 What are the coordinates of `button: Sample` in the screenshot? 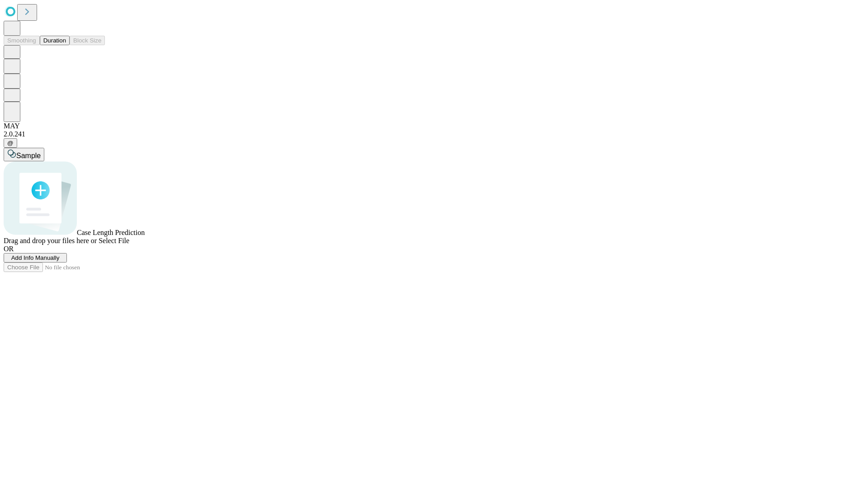 It's located at (24, 154).